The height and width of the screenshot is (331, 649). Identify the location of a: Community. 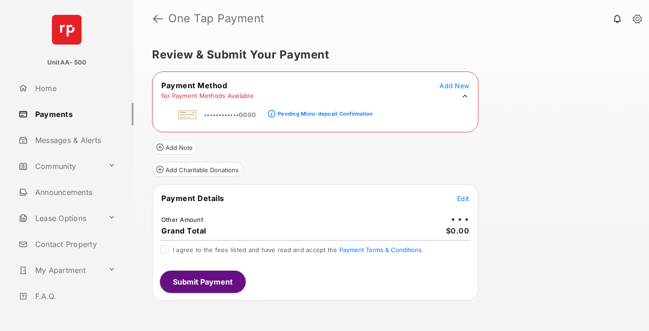
(59, 166).